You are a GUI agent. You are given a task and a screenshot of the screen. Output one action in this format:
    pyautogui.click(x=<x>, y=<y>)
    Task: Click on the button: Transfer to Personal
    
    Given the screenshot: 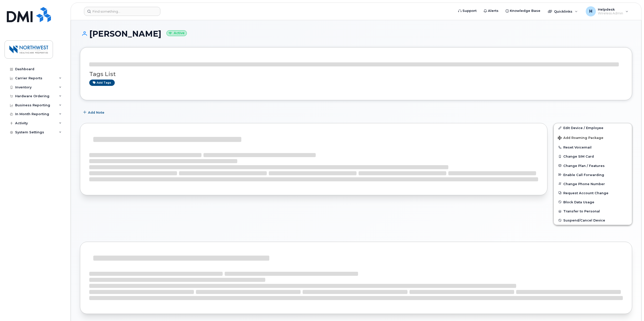 What is the action you would take?
    pyautogui.click(x=593, y=211)
    